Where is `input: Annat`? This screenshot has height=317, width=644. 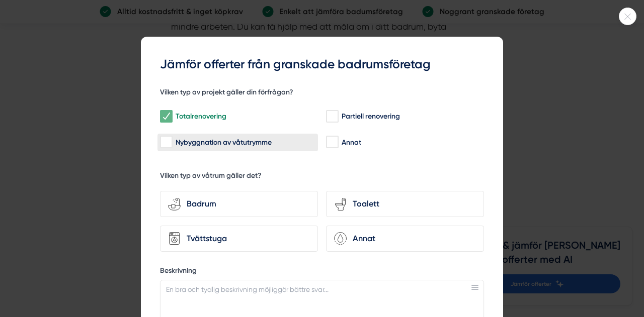 input: Annat is located at coordinates (332, 142).